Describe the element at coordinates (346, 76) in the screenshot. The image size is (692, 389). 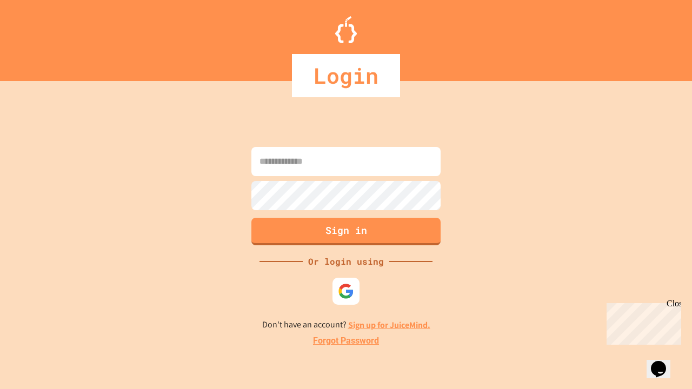
I see `div: Login` at that location.